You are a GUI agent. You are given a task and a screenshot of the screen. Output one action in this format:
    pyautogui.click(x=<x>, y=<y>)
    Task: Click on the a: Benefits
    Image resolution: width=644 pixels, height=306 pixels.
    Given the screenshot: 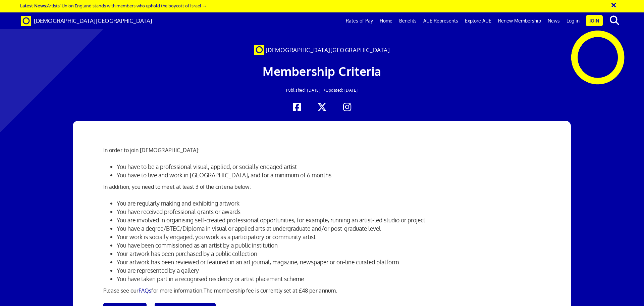 What is the action you would take?
    pyautogui.click(x=408, y=21)
    